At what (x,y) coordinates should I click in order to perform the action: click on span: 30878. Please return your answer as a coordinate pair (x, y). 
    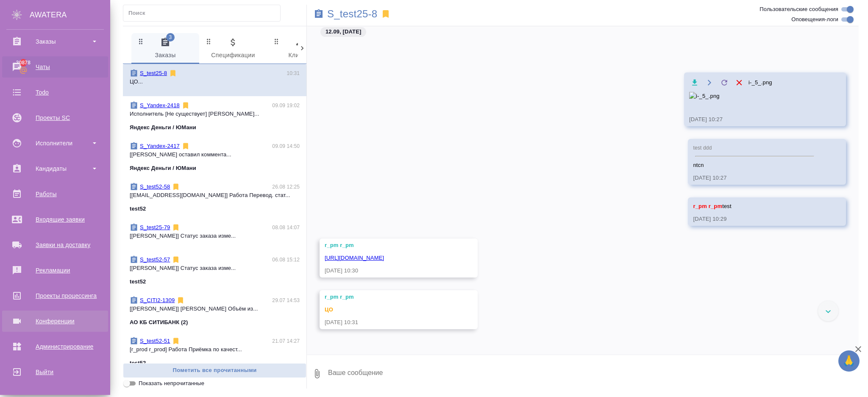
    Looking at the image, I should click on (23, 63).